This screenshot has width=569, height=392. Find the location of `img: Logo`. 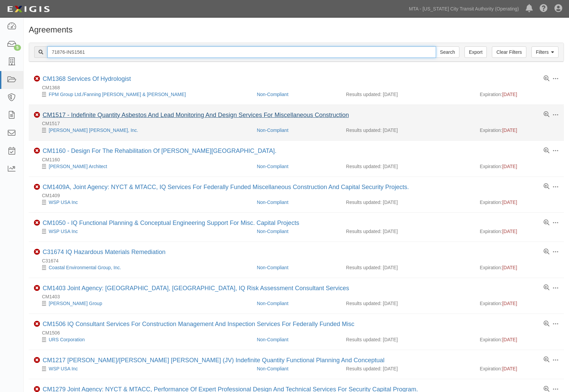

img: Logo is located at coordinates (28, 9).